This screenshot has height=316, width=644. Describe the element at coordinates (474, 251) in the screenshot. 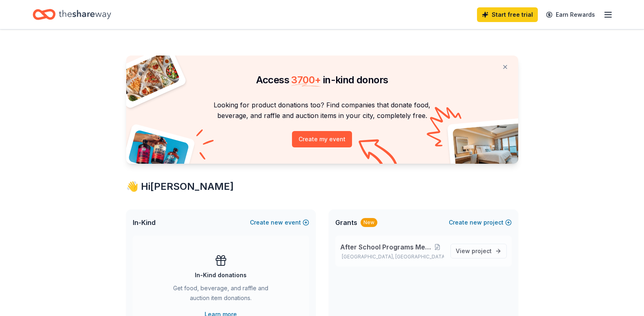

I see `span: View` at that location.